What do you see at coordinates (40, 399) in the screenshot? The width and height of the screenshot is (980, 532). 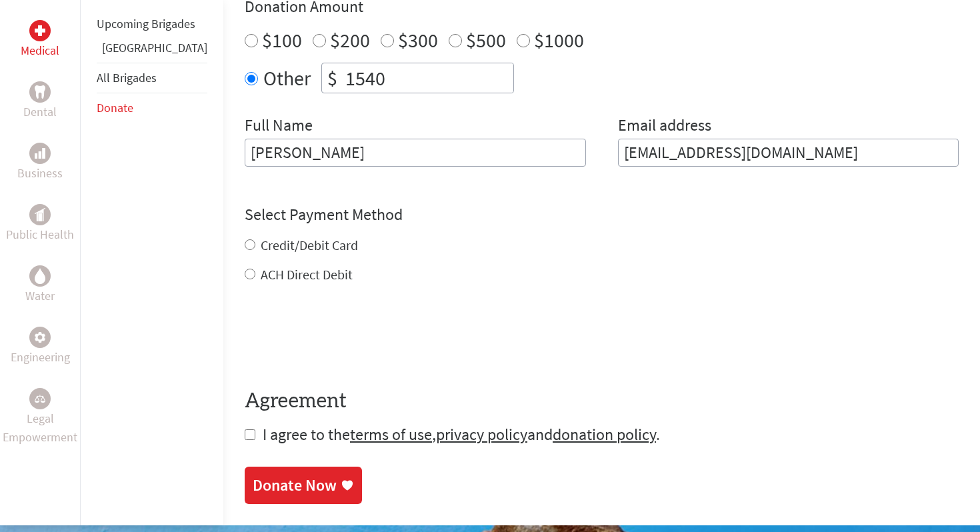 I see `img: Legal Empowerment` at bounding box center [40, 399].